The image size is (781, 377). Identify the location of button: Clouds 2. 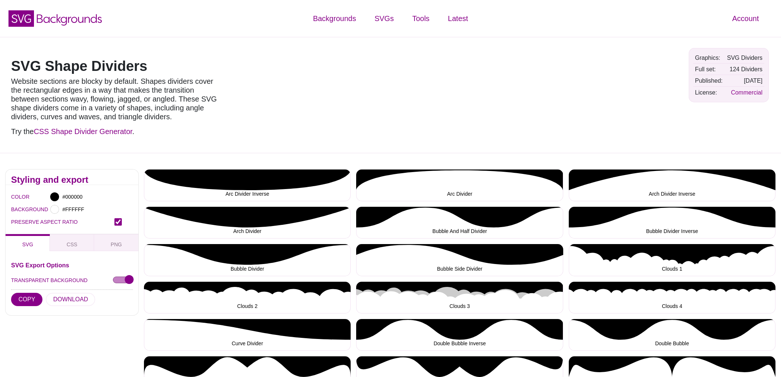
(247, 297).